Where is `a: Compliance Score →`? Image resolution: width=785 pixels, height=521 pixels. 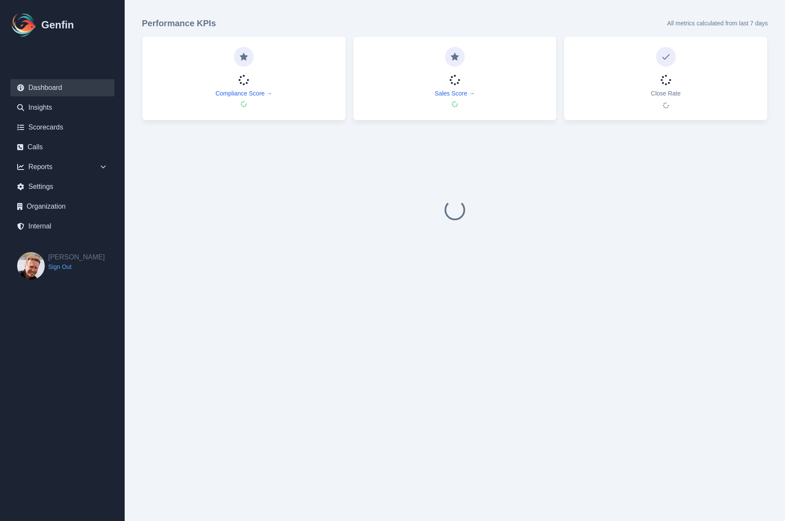
a: Compliance Score → is located at coordinates (244, 93).